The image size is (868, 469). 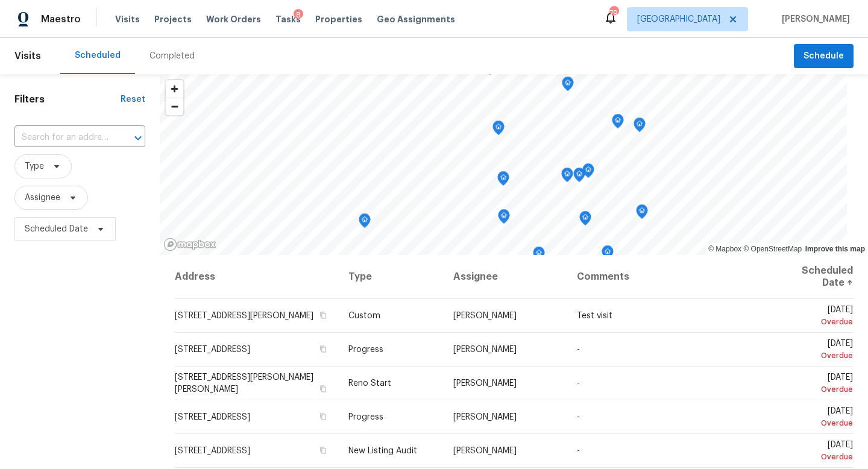 I want to click on th: Address, so click(x=256, y=277).